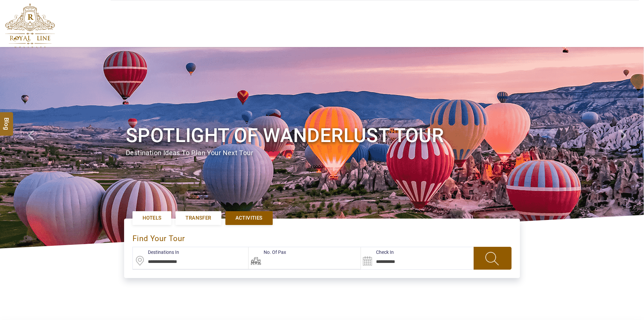 The height and width of the screenshot is (320, 644). I want to click on a: Transfer, so click(198, 218).